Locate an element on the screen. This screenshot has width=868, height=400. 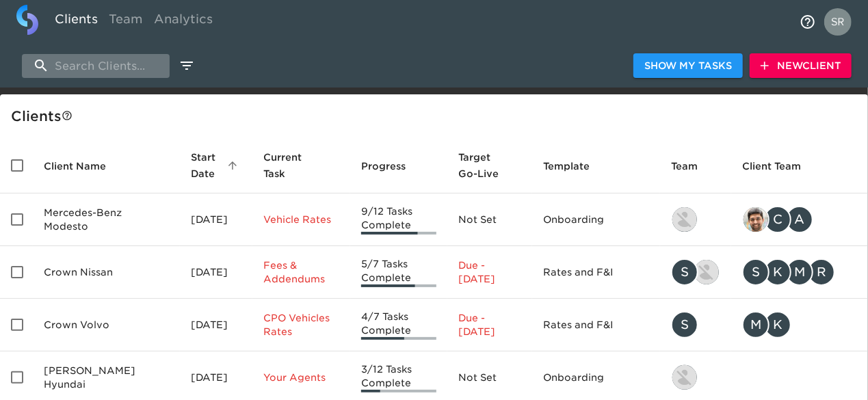
span: New Client is located at coordinates (801, 66).